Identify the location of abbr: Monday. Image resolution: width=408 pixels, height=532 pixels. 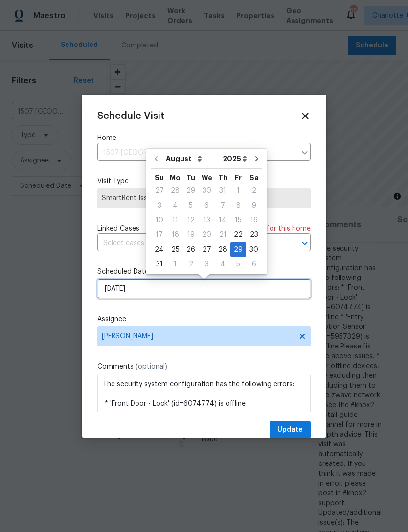
(175, 178).